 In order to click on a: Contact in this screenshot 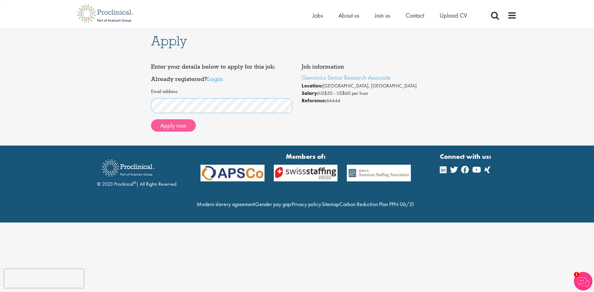, I will do `click(415, 15)`.